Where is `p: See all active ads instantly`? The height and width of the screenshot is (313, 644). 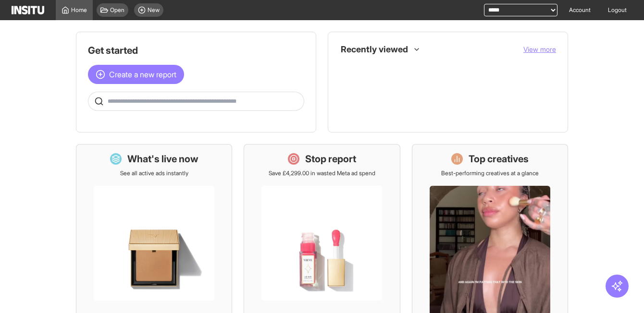 p: See all active ads instantly is located at coordinates (154, 173).